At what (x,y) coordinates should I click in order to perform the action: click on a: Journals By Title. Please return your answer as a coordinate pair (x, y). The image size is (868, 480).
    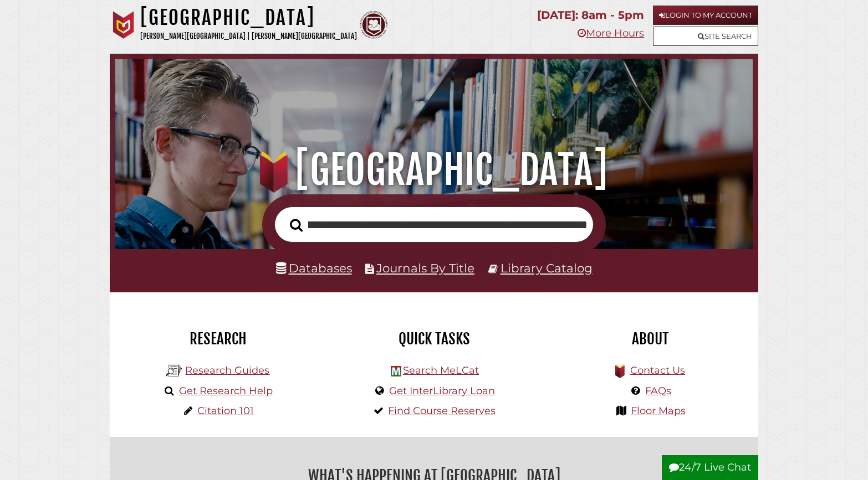
    Looking at the image, I should click on (425, 268).